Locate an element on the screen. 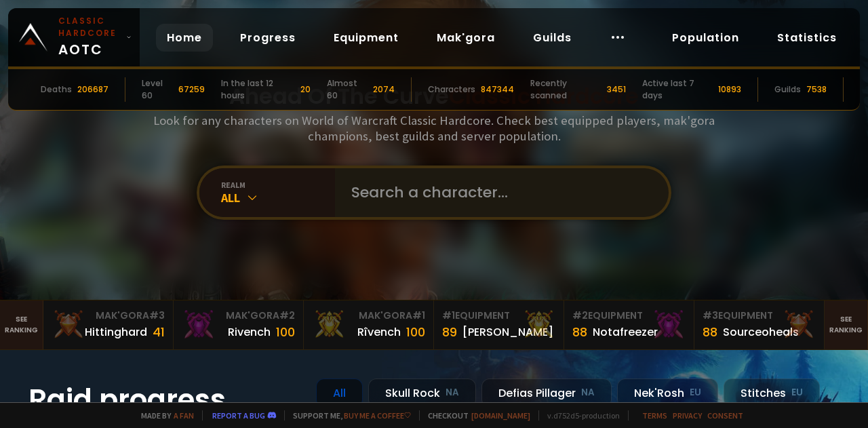 This screenshot has width=868, height=428. a: Mak'Gora#2Rivench100 is located at coordinates (239, 325).